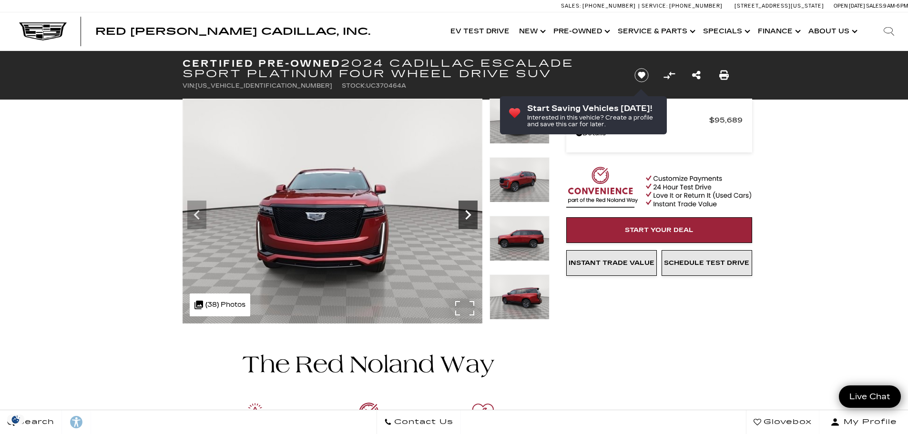 The height and width of the screenshot is (434, 908). What do you see at coordinates (189, 86) in the screenshot?
I see `span: VIN:` at bounding box center [189, 86].